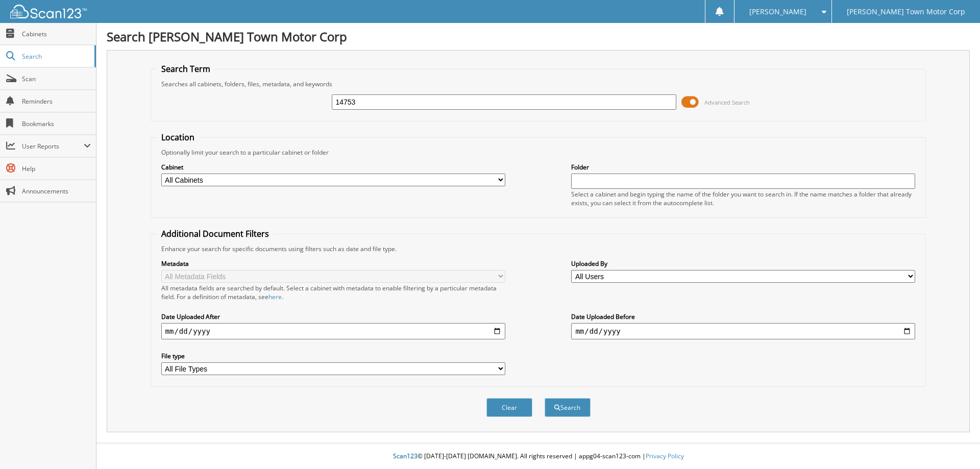 This screenshot has height=469, width=980. Describe the element at coordinates (333, 356) in the screenshot. I see `label: File type` at that location.